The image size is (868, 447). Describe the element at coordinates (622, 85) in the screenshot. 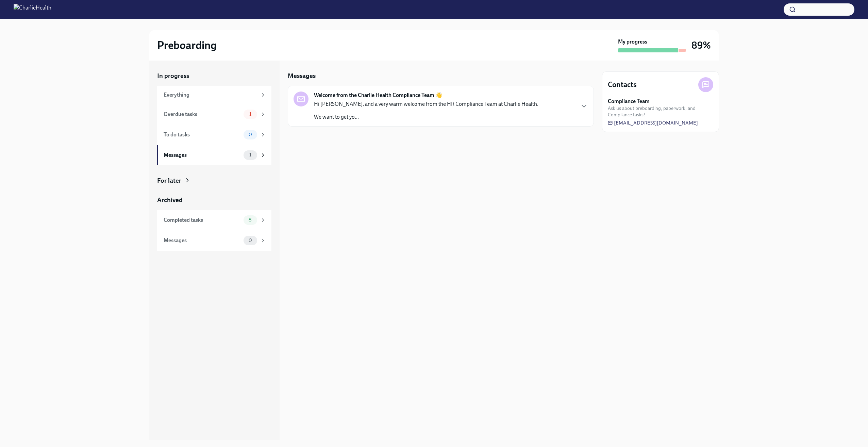

I see `h4: Contacts` at that location.